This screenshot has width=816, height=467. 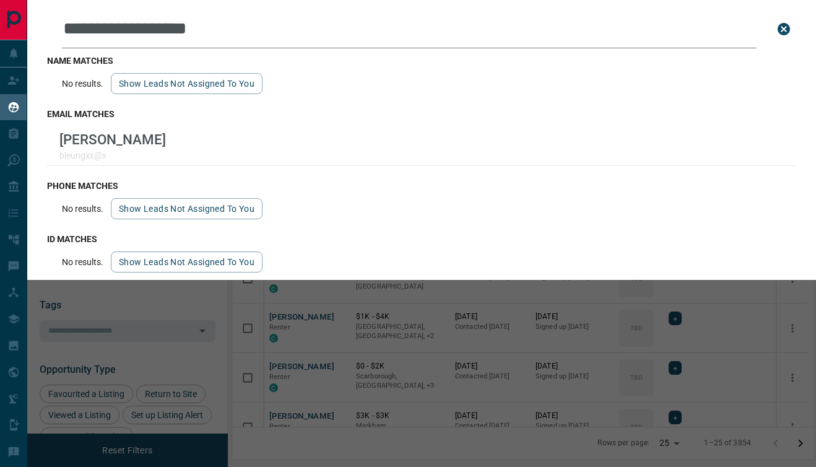 I want to click on h3: id matches, so click(x=422, y=239).